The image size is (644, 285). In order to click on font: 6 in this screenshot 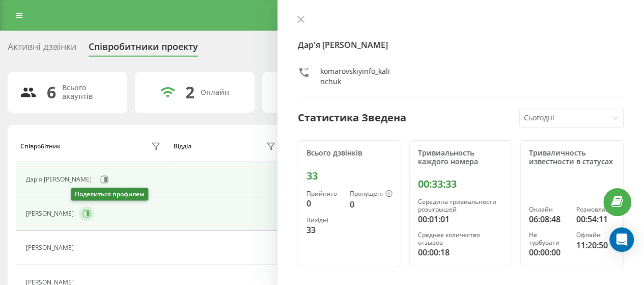, I will do `click(51, 92)`.